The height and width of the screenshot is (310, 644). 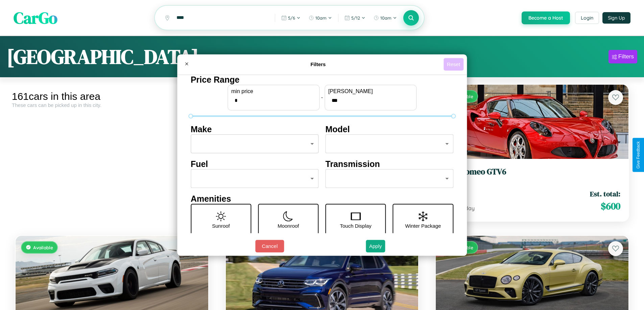 What do you see at coordinates (626, 57) in the screenshot?
I see `div: Filters` at bounding box center [626, 57].